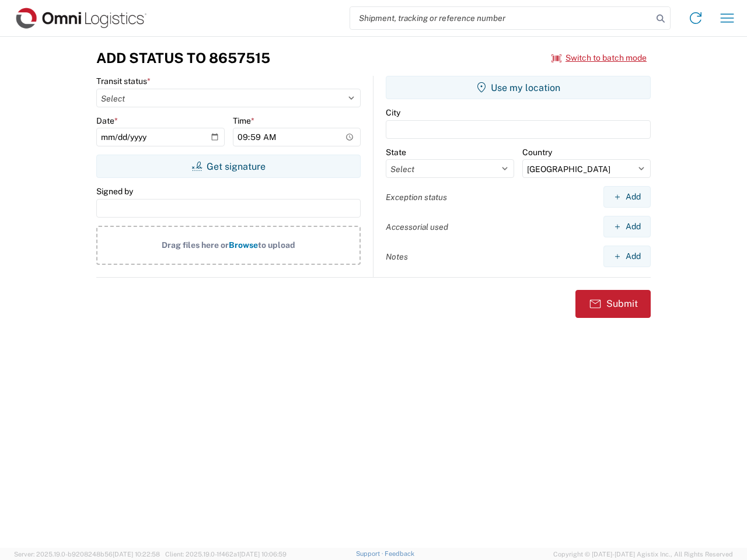 This screenshot has height=560, width=747. Describe the element at coordinates (416, 197) in the screenshot. I see `label: Exception status` at that location.